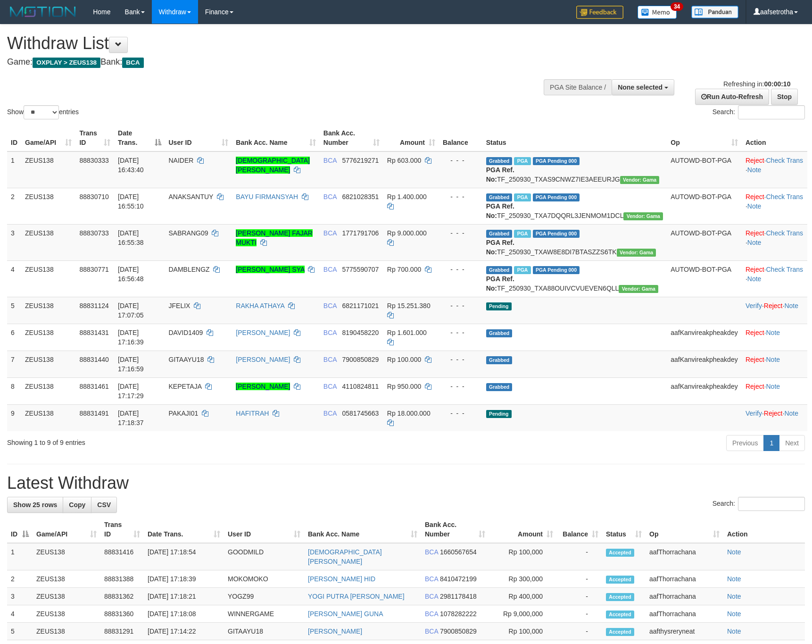 This screenshot has width=812, height=644. What do you see at coordinates (14, 418) in the screenshot?
I see `td: 9` at bounding box center [14, 418].